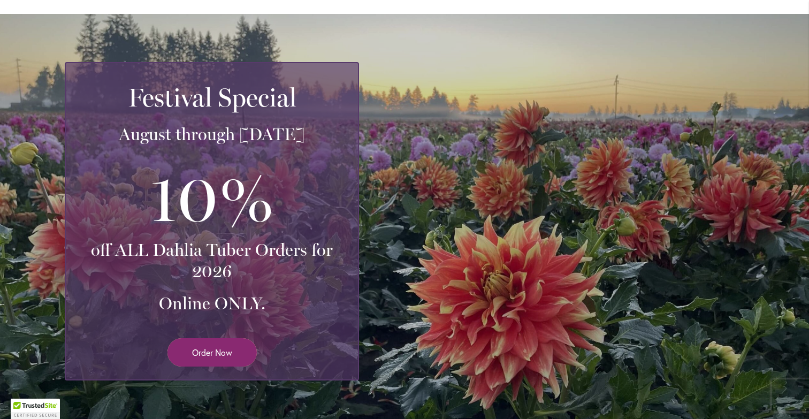  Describe the element at coordinates (212, 303) in the screenshot. I see `h3: Online ONLY.` at that location.